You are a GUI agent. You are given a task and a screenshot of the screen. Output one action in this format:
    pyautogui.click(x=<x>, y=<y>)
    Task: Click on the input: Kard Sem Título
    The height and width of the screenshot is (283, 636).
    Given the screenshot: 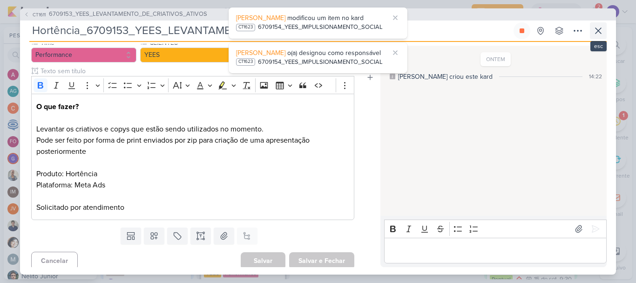 What is the action you would take?
    pyautogui.click(x=270, y=31)
    